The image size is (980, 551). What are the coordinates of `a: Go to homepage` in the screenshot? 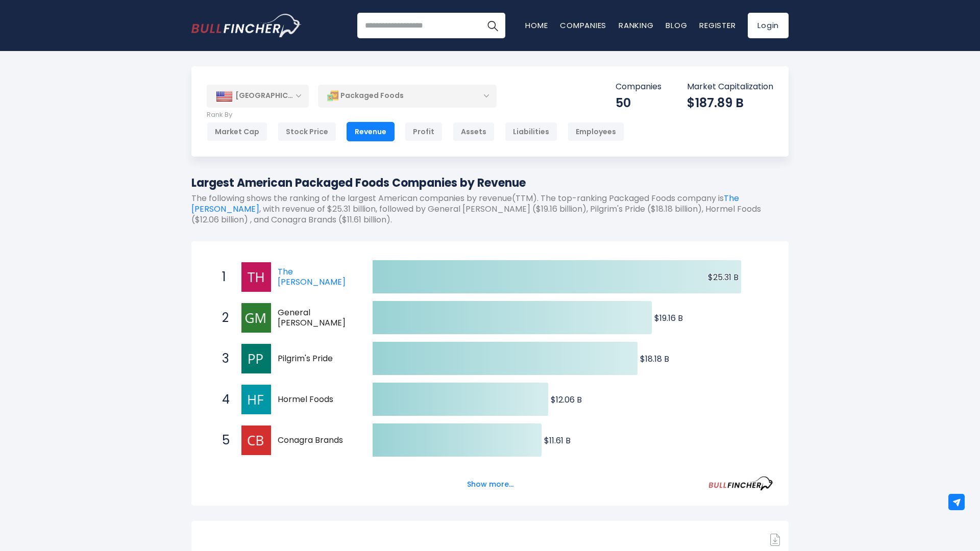 It's located at (246, 25).